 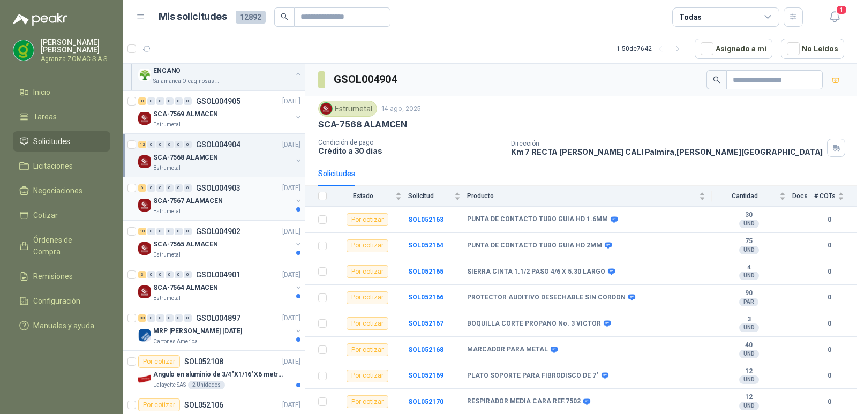 I want to click on span: Órdenes de Compra, so click(x=66, y=246).